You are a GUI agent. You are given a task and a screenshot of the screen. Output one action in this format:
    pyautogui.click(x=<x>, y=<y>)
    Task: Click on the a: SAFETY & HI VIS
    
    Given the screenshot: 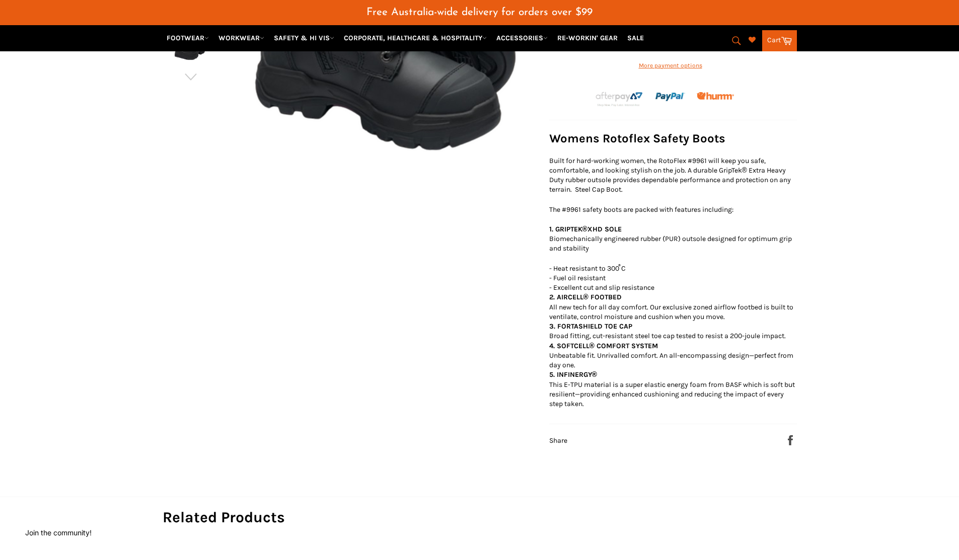 What is the action you would take?
    pyautogui.click(x=304, y=38)
    